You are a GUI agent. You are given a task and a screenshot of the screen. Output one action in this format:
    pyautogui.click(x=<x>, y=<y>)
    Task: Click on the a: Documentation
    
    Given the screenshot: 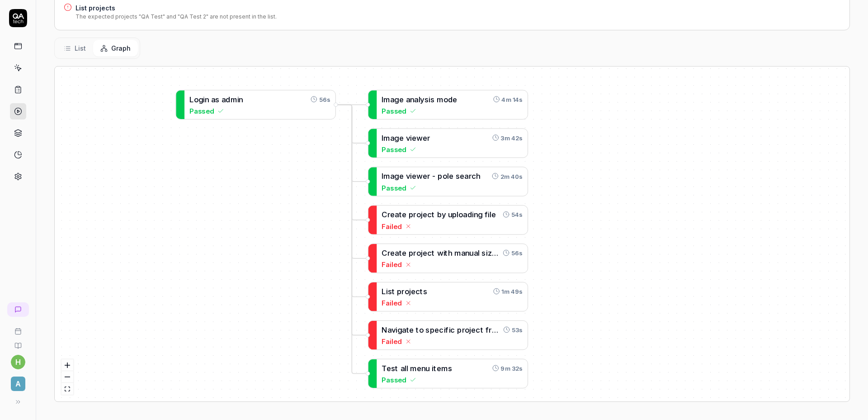 What is the action you would take?
    pyautogui.click(x=18, y=342)
    